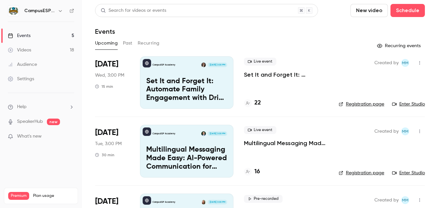 Image resolution: width=438 pixels, height=208 pixels. What do you see at coordinates (400, 46) in the screenshot?
I see `button: Recurring events` at bounding box center [400, 46].